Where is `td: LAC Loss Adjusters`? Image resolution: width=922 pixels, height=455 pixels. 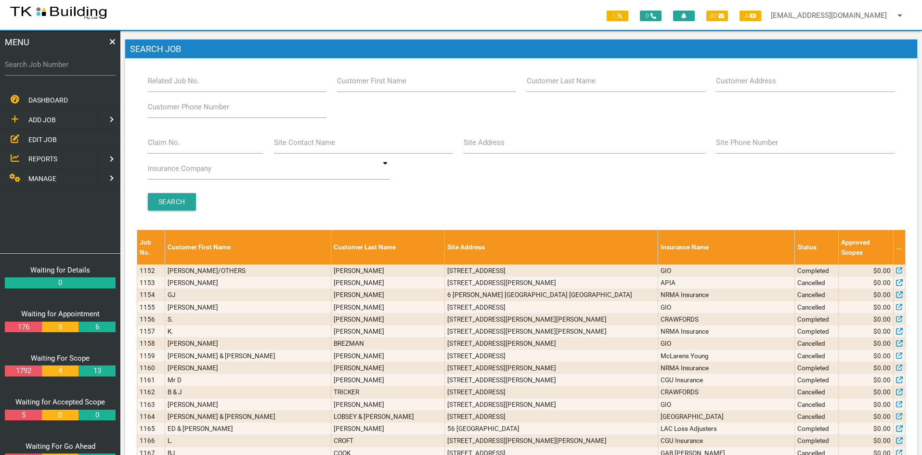
td: LAC Loss Adjusters is located at coordinates (727, 429).